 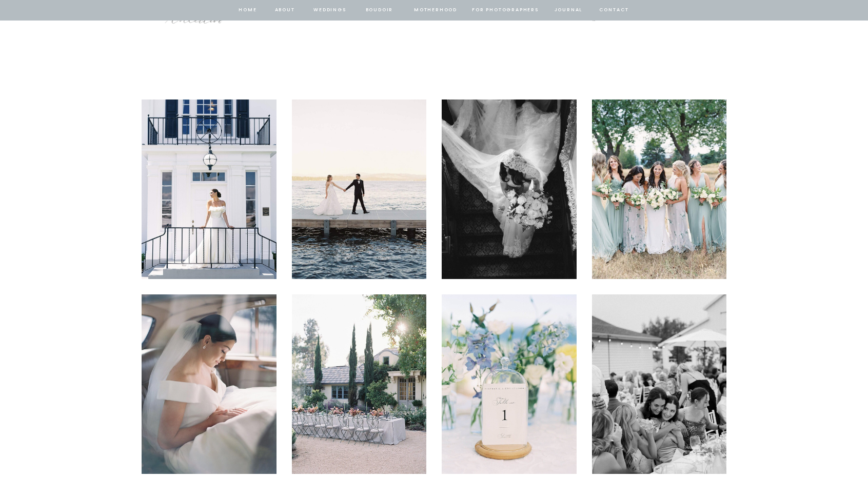 I want to click on a: for photographers, so click(x=505, y=10).